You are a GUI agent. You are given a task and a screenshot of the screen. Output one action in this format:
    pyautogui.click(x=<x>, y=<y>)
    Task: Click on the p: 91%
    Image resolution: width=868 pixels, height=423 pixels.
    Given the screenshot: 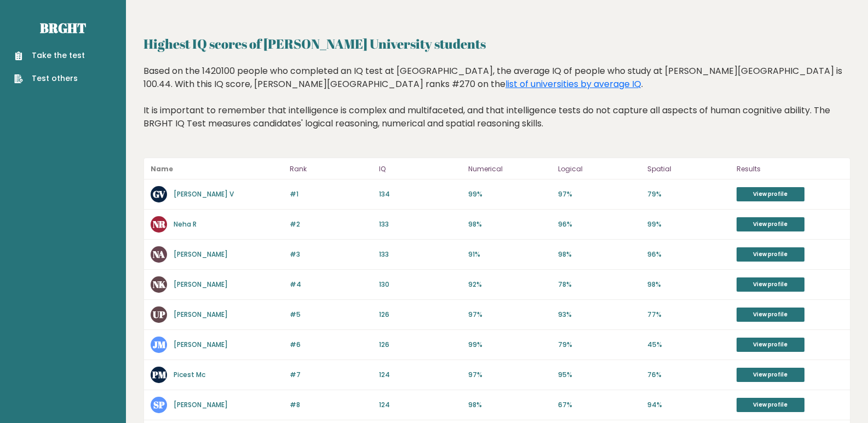 What is the action you would take?
    pyautogui.click(x=510, y=254)
    